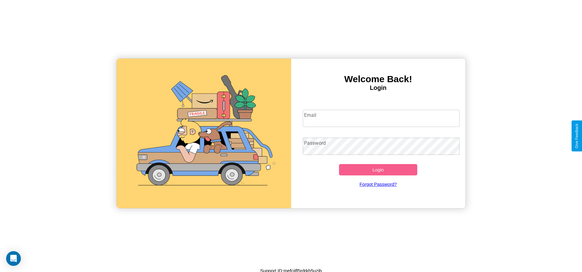  Describe the element at coordinates (378, 88) in the screenshot. I see `h4: Login` at that location.